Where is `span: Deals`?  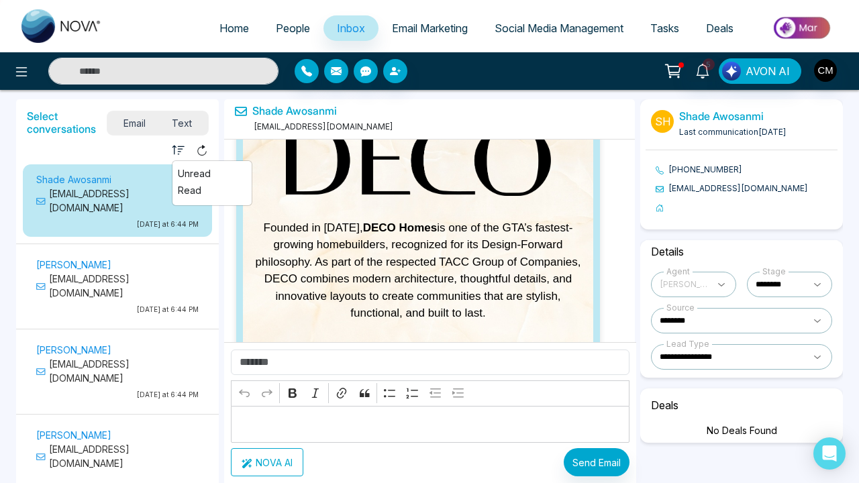 span: Deals is located at coordinates (719, 28).